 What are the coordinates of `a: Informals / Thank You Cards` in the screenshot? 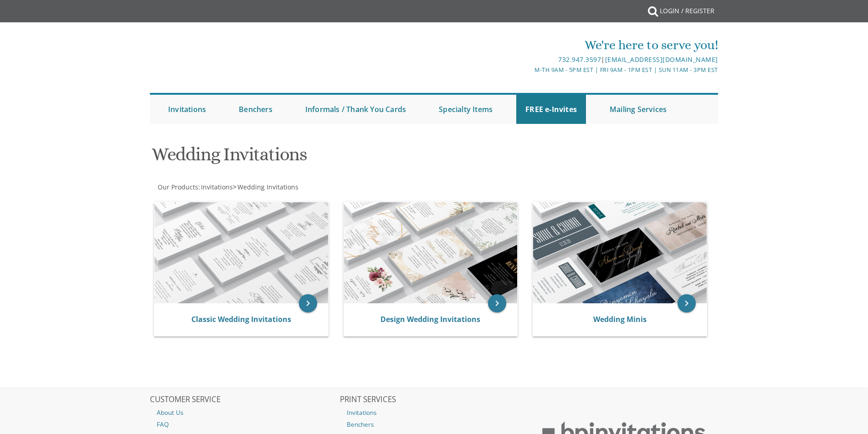 It's located at (355, 109).